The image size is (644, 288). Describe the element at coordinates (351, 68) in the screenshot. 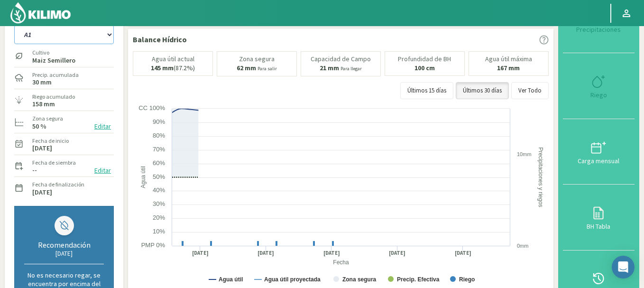

I see `small: Para llegar` at that location.